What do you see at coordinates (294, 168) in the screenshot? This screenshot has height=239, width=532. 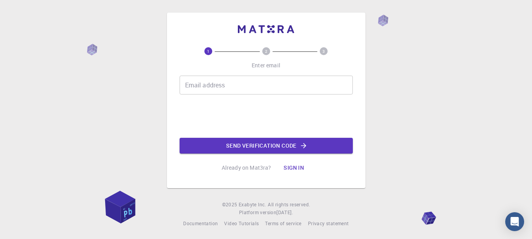 I see `a: Sign in` at bounding box center [294, 168].